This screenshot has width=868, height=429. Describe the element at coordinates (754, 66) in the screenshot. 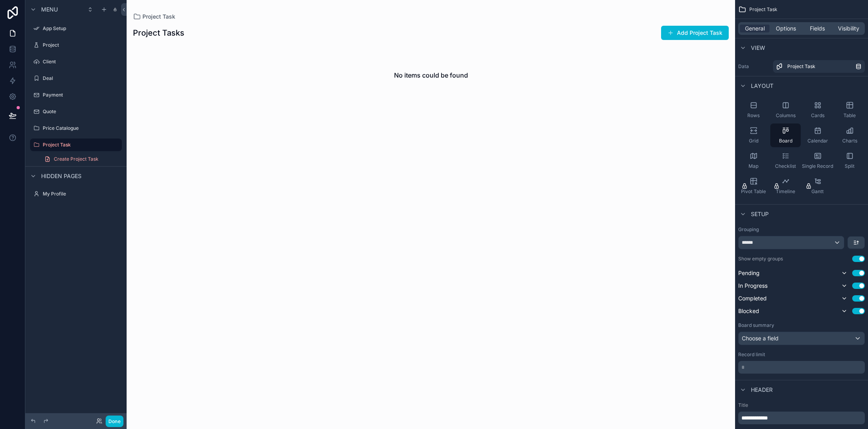

I see `label: Data` at that location.